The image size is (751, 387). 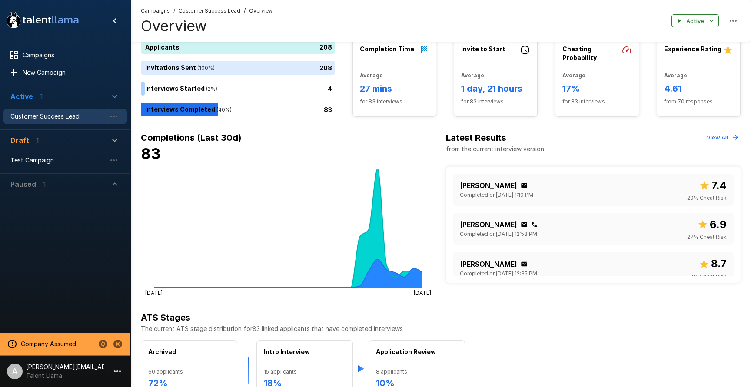 What do you see at coordinates (483, 49) in the screenshot?
I see `b: Invite to Start` at bounding box center [483, 49].